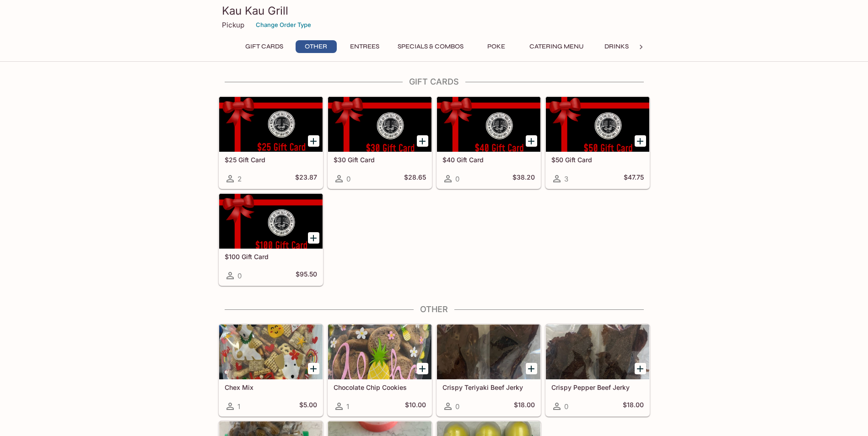 This screenshot has height=436, width=868. What do you see at coordinates (316, 46) in the screenshot?
I see `button: Other` at bounding box center [316, 46].